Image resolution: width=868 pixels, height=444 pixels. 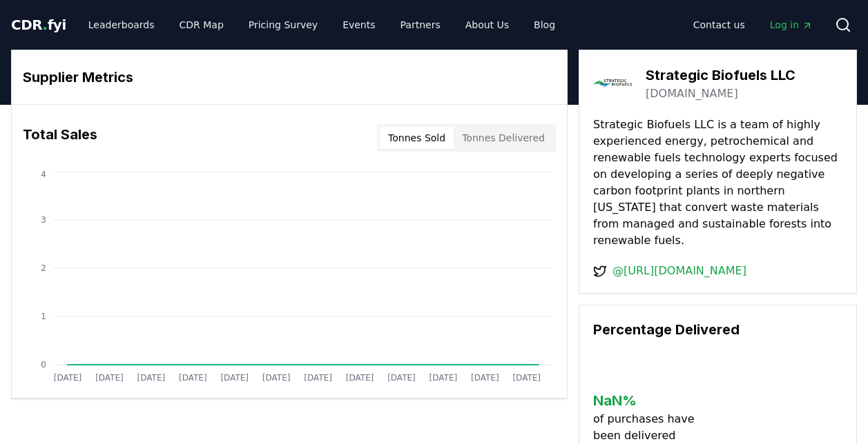 I want to click on h3: Supplier Metrics, so click(x=289, y=77).